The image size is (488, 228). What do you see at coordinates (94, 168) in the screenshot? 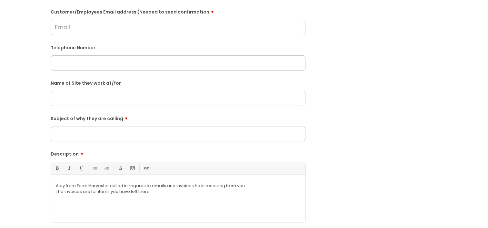
I see `a: • Unordered List (Ctrl-Shift-7)` at bounding box center [94, 168].